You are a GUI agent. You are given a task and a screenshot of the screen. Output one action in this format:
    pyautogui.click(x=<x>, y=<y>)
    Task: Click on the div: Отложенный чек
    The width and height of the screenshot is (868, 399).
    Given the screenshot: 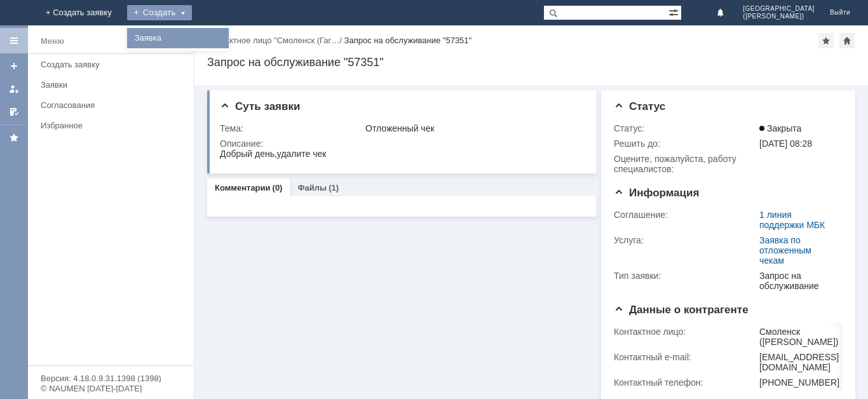 What is the action you would take?
    pyautogui.click(x=472, y=129)
    